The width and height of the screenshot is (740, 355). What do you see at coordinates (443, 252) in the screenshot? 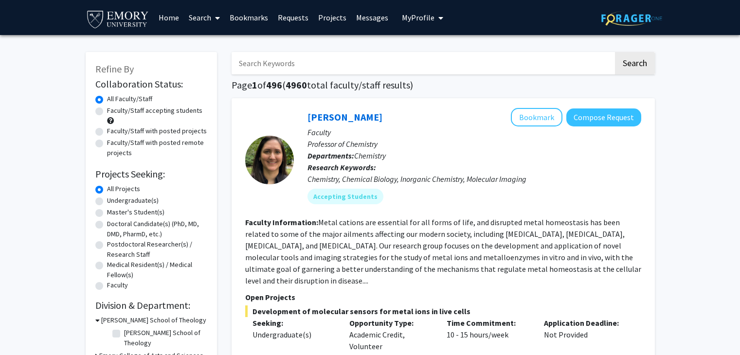
I see `fg-read-more: Metal cations are essential for all forms of life, and disrupted metal homeostasis has been relat...` at bounding box center [443, 252].